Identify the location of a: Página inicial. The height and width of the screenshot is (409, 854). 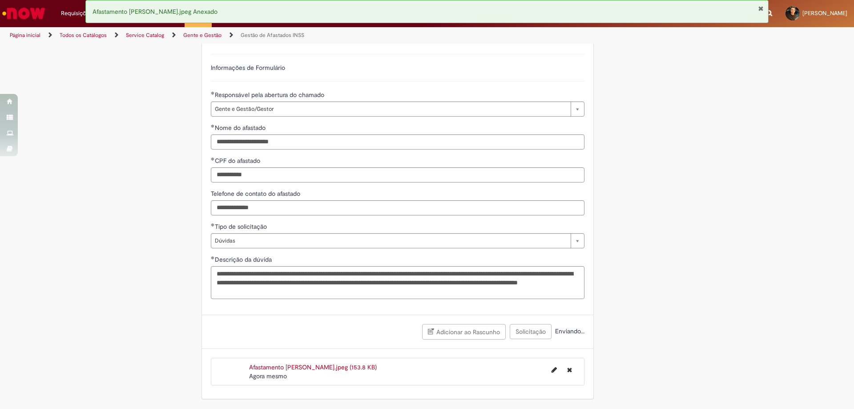
(25, 35).